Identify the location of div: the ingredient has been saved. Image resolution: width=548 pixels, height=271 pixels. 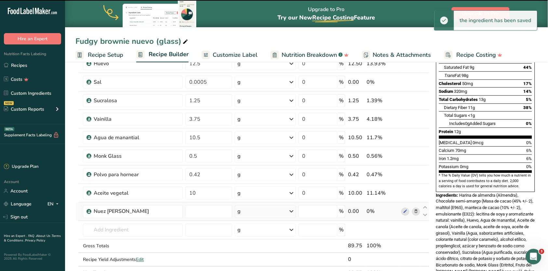
(495, 20).